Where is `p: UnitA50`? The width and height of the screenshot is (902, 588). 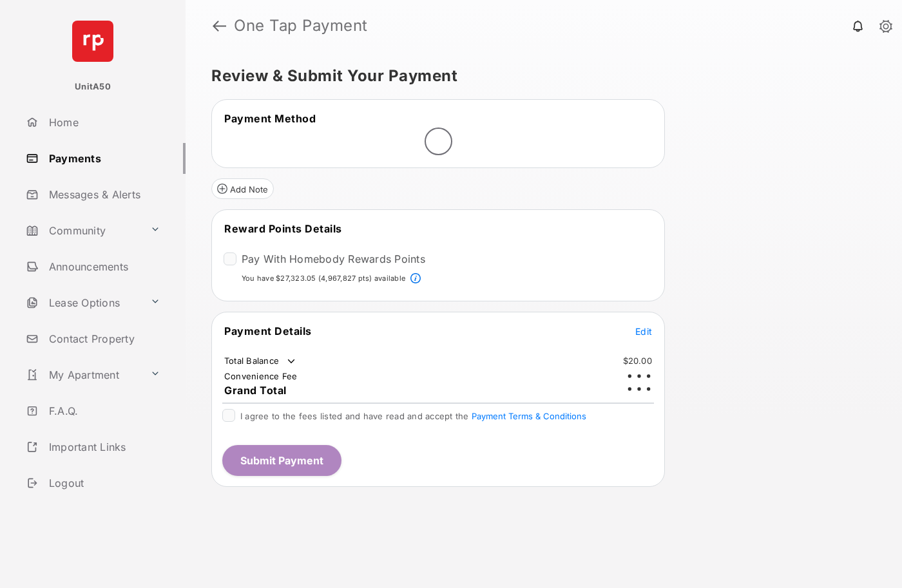
p: UnitA50 is located at coordinates (93, 87).